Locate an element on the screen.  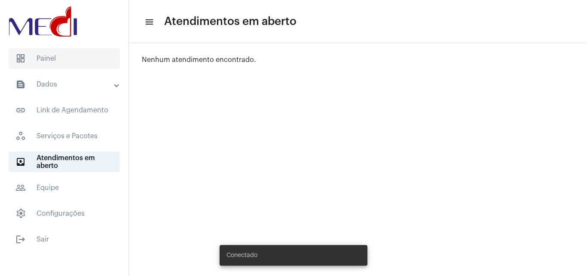
span: Painel is located at coordinates (64, 58).